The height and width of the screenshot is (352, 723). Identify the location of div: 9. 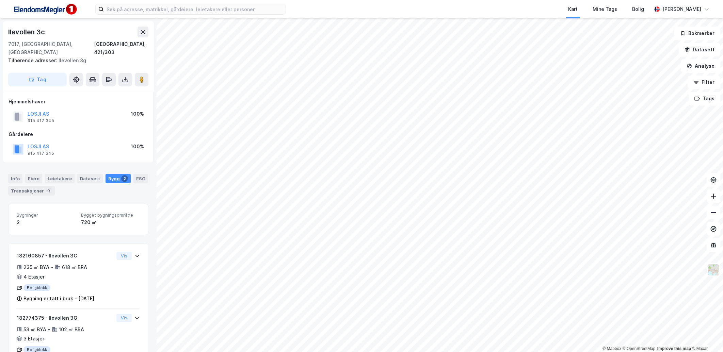
(49, 191).